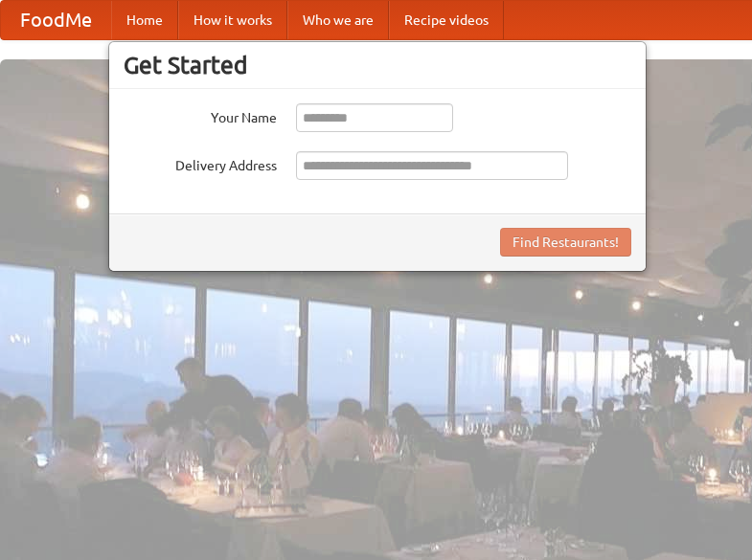 The image size is (752, 560). I want to click on button: Find Restaurants!, so click(565, 242).